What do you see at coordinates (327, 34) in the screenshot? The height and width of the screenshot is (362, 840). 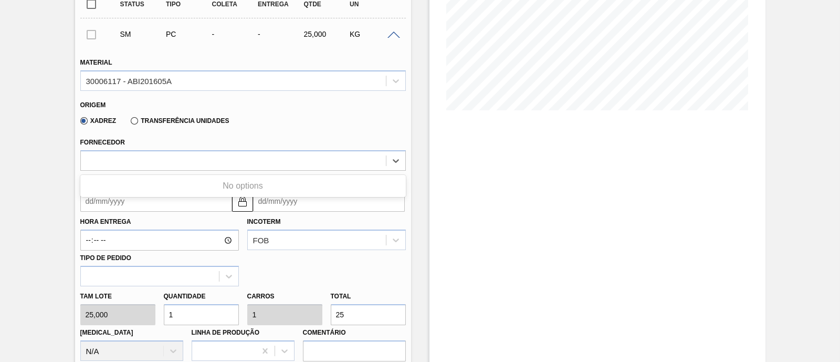 I see `div: 25,000` at bounding box center [327, 34].